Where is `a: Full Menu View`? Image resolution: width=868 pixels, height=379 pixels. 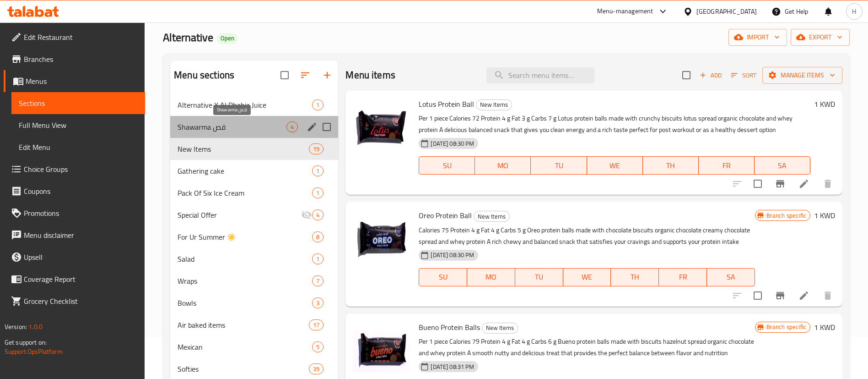 a: Full Menu View is located at coordinates (78, 125).